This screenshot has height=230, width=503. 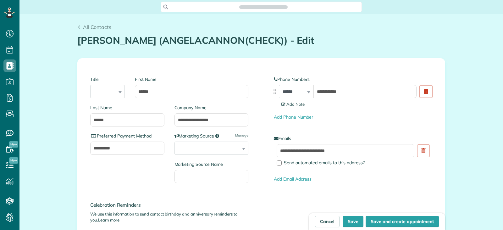 I want to click on span: Search ZenMaid…, so click(x=263, y=7).